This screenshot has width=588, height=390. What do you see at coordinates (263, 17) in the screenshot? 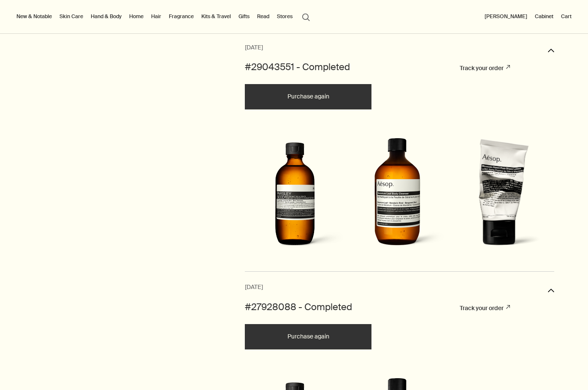
I see `a: Read` at bounding box center [263, 17].